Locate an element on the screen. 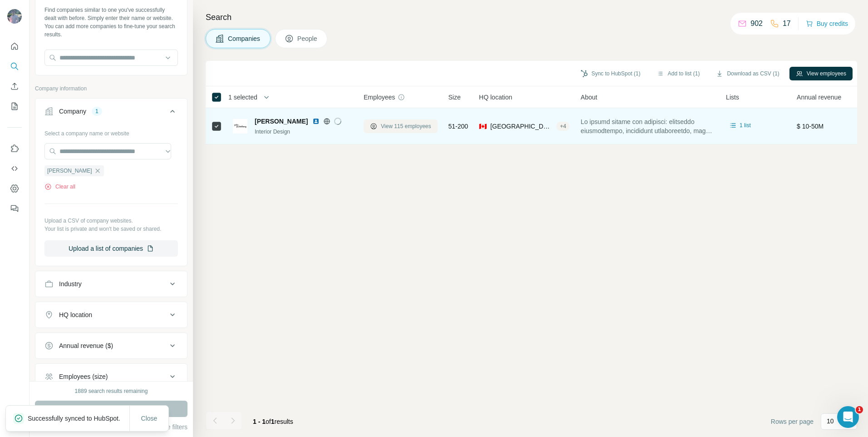  button: HQ location is located at coordinates (111, 315).